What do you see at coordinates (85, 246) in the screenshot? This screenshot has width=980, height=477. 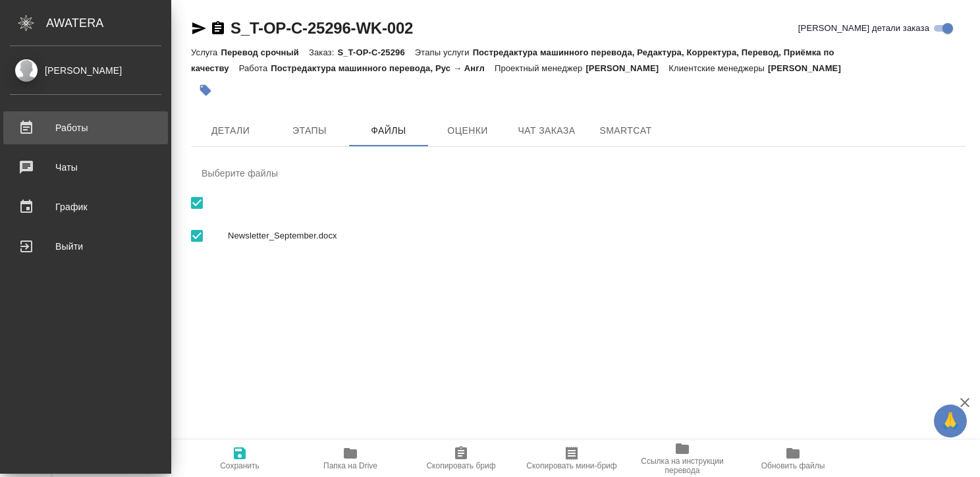 I see `div: Выйти` at bounding box center [85, 246].